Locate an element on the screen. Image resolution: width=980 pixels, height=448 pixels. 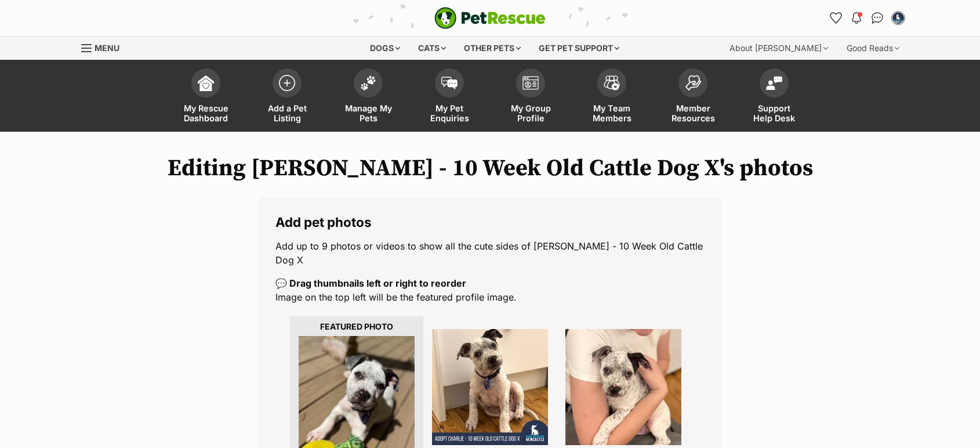
legend: Add pet photos is located at coordinates (490, 222).